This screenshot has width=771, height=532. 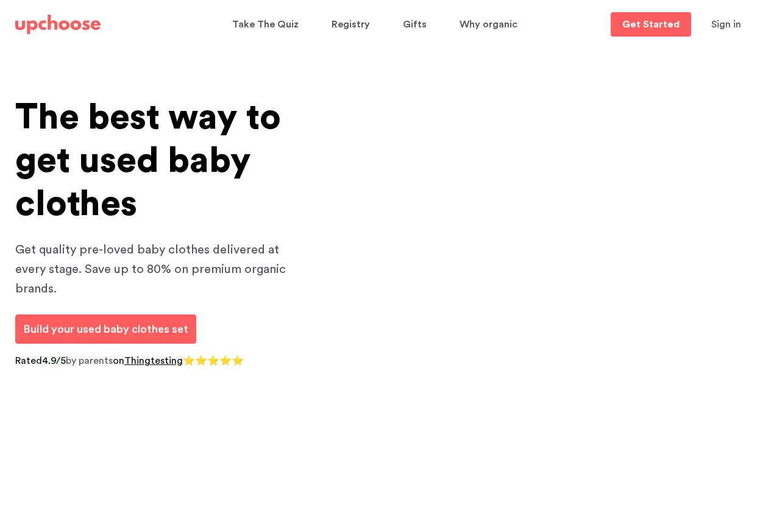 What do you see at coordinates (265, 25) in the screenshot?
I see `p: Take The Quiz` at bounding box center [265, 25].